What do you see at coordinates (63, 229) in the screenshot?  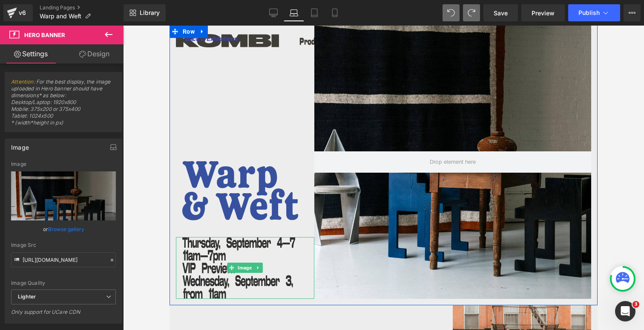 I see `div: or` at bounding box center [63, 229].